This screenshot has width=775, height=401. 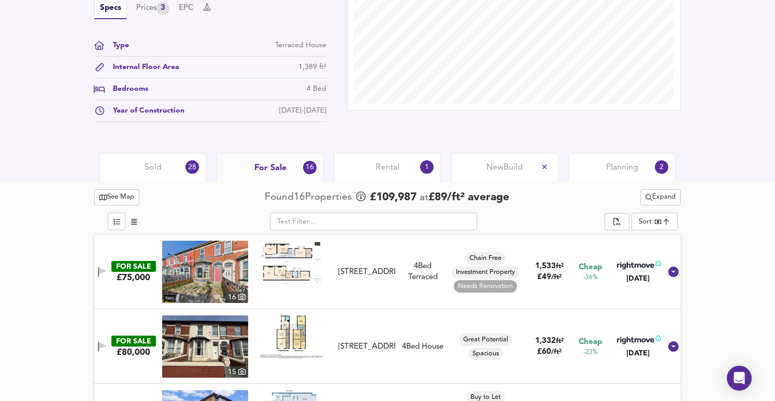 What do you see at coordinates (662, 167) in the screenshot?
I see `div: 2` at bounding box center [662, 167].